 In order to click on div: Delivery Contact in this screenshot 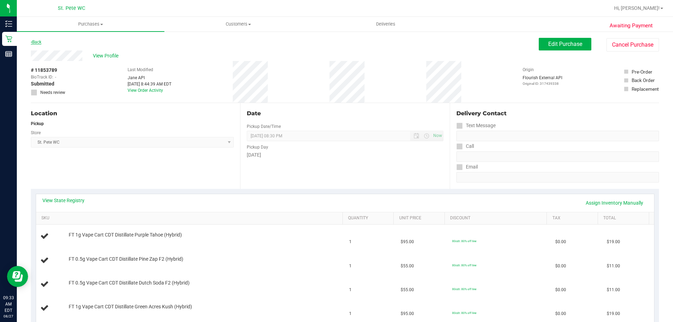, I will do `click(558, 114)`.